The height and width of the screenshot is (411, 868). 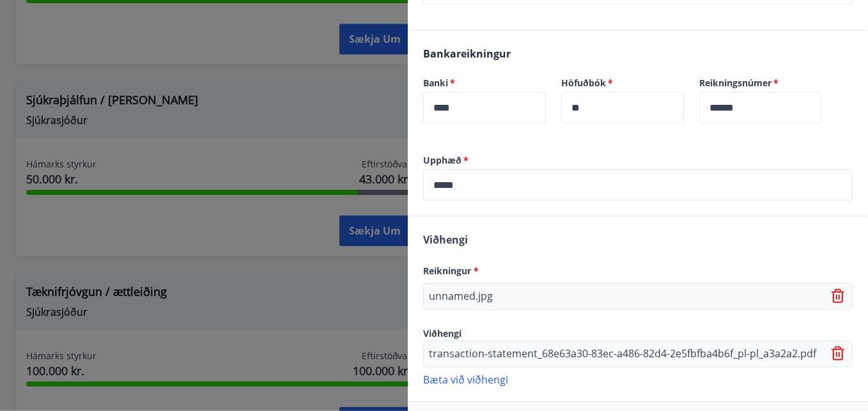 What do you see at coordinates (484, 83) in the screenshot?
I see `label: Banki` at bounding box center [484, 83].